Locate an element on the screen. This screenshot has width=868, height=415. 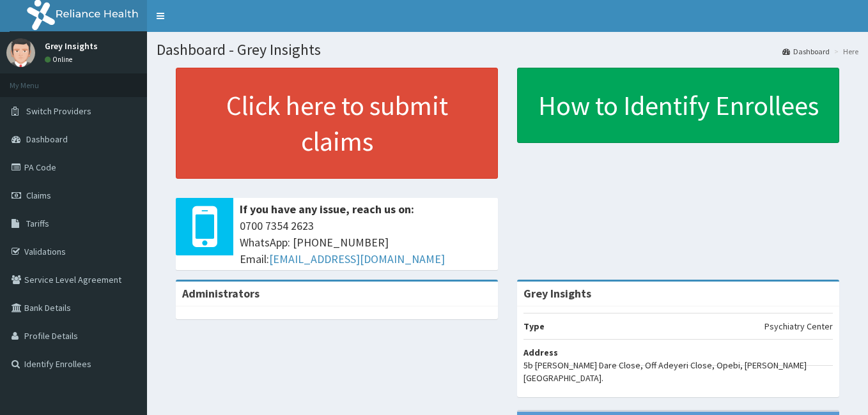
a: How to Identify Enrollees is located at coordinates (678, 105).